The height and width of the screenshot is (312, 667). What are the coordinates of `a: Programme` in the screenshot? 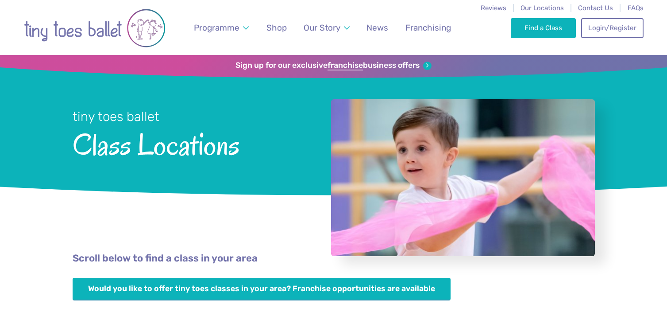 It's located at (221, 27).